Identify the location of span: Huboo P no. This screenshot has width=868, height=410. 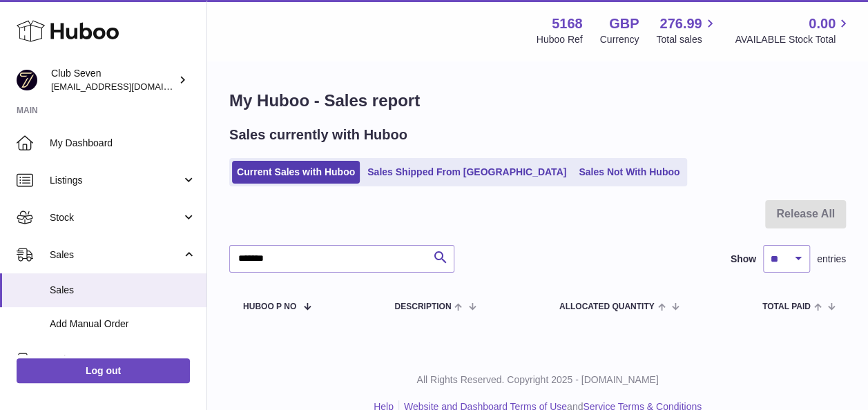
(270, 306).